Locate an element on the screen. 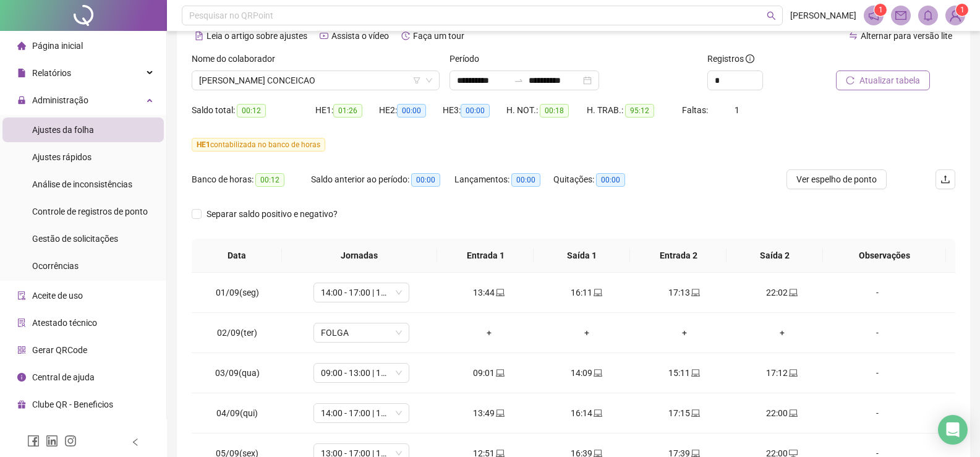  div: 17:12 is located at coordinates (782, 373).